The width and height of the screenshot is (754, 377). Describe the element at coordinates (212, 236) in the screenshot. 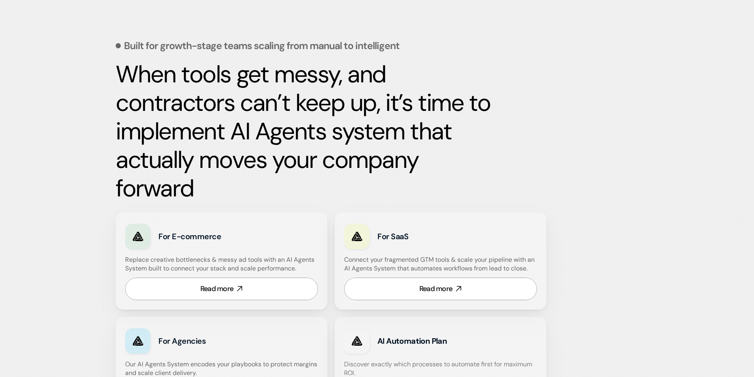

I see `h3: For E-commerce` at that location.